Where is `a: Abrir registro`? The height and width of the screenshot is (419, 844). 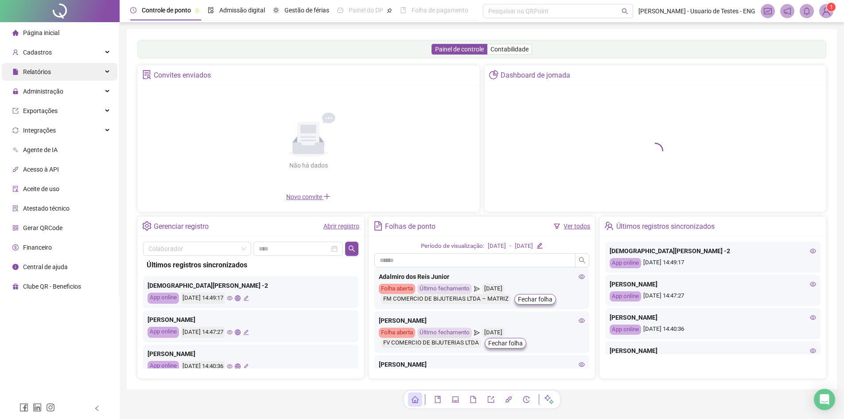
a: Abrir registro is located at coordinates (341, 226).